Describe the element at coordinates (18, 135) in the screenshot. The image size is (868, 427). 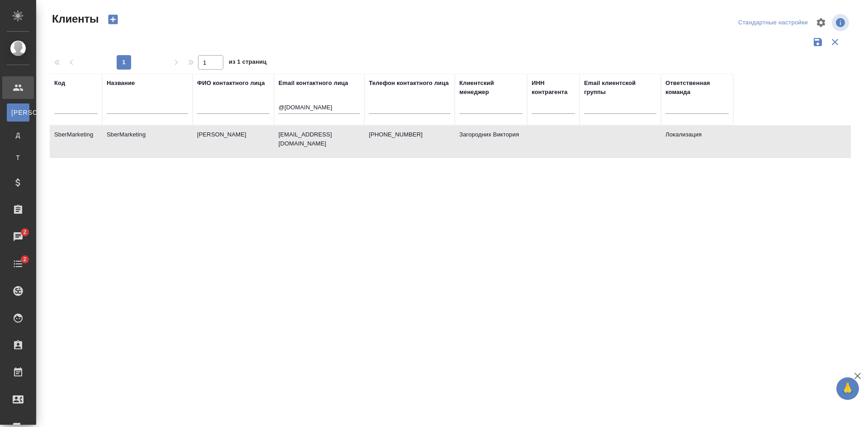
I see `a: Д` at that location.